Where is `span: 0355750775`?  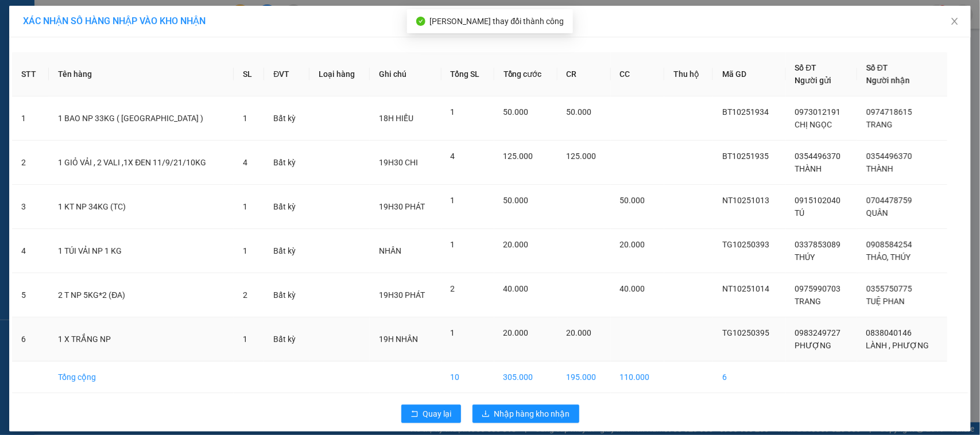 span: 0355750775 is located at coordinates (889, 289).